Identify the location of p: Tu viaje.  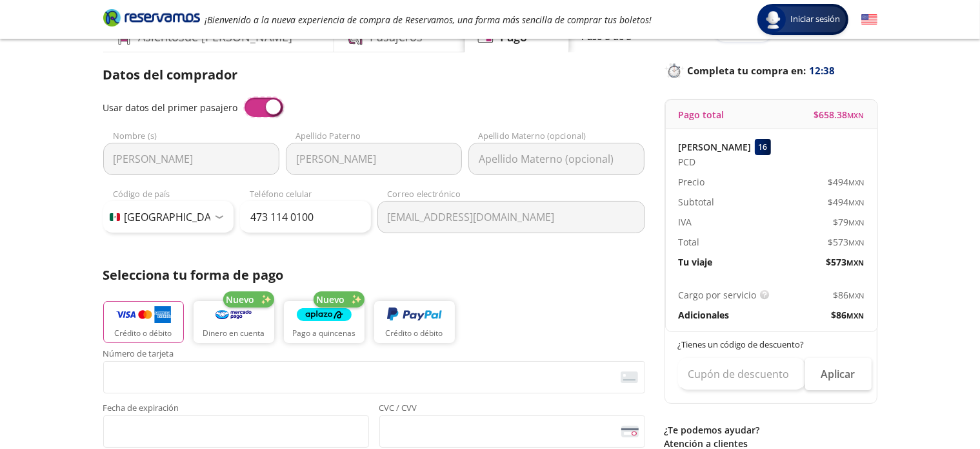
(695, 261).